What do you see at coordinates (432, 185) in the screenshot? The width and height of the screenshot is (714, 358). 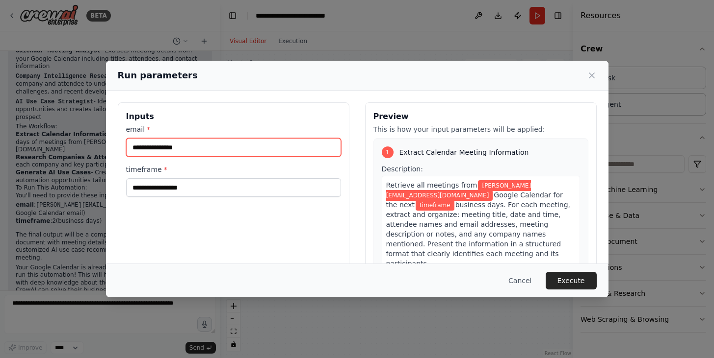 I see `span: Retrieve all meetings from` at bounding box center [432, 185].